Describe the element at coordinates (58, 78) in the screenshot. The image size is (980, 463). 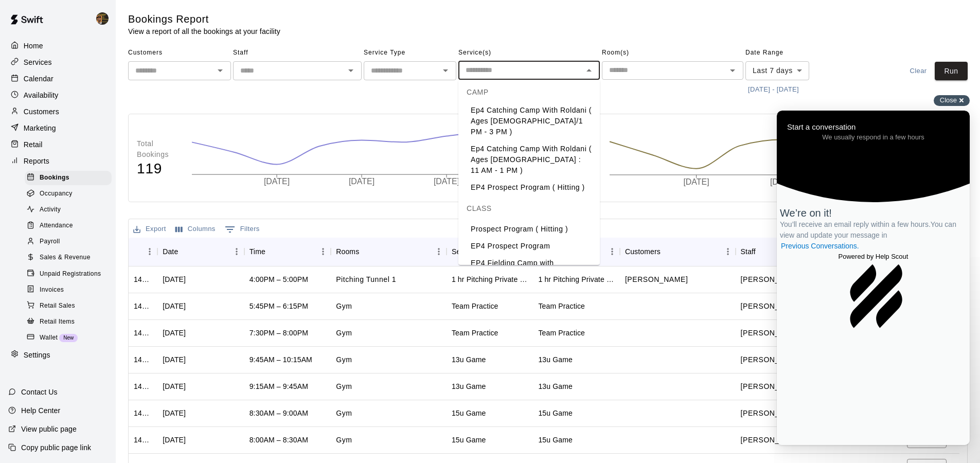
I see `div: Calendar` at that location.